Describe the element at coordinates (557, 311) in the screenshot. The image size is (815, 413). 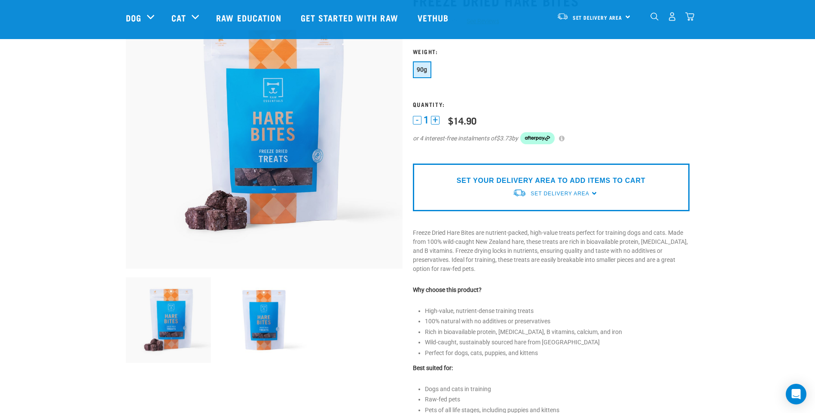
I see `li: High-value, nutrient-dense training treats` at that location.